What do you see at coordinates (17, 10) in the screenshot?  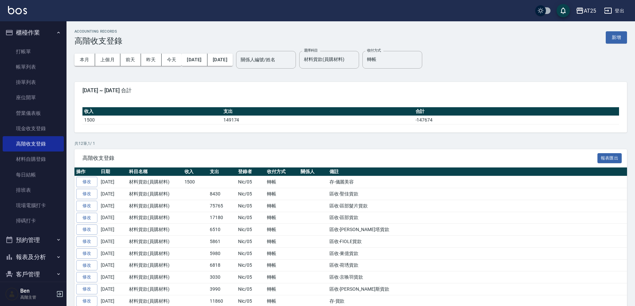 I see `img: Logo` at bounding box center [17, 10].